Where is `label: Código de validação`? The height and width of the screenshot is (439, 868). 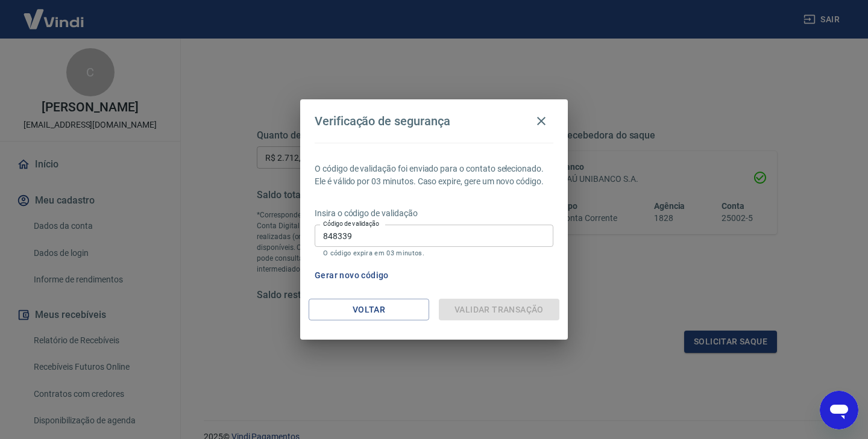 label: Código de validação is located at coordinates (351, 223).